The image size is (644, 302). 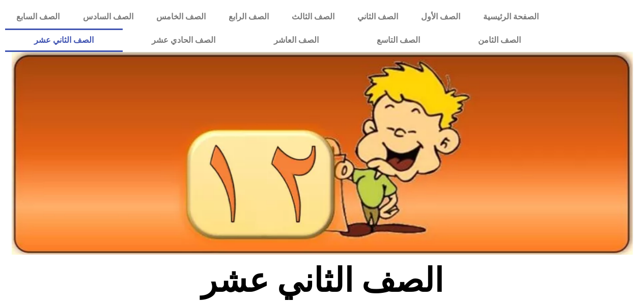 What do you see at coordinates (181, 16) in the screenshot?
I see `a: الصف الخامس` at bounding box center [181, 16].